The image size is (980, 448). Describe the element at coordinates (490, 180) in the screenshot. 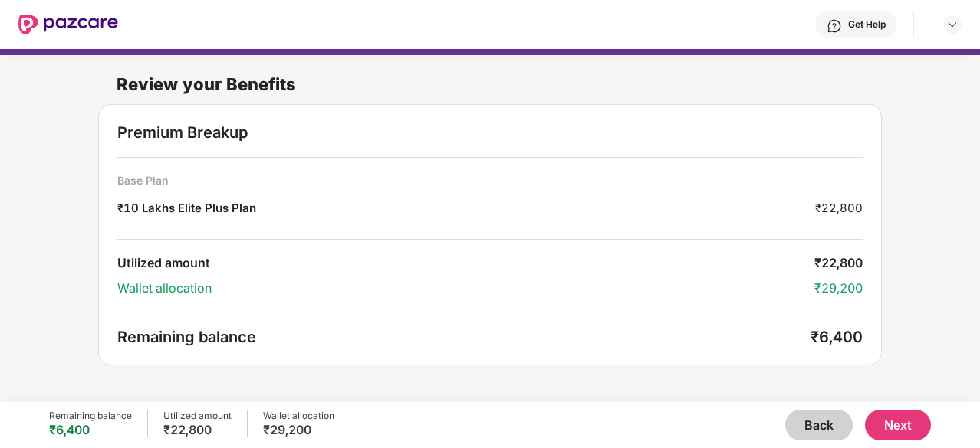

I see `div: Base Plan` at that location.